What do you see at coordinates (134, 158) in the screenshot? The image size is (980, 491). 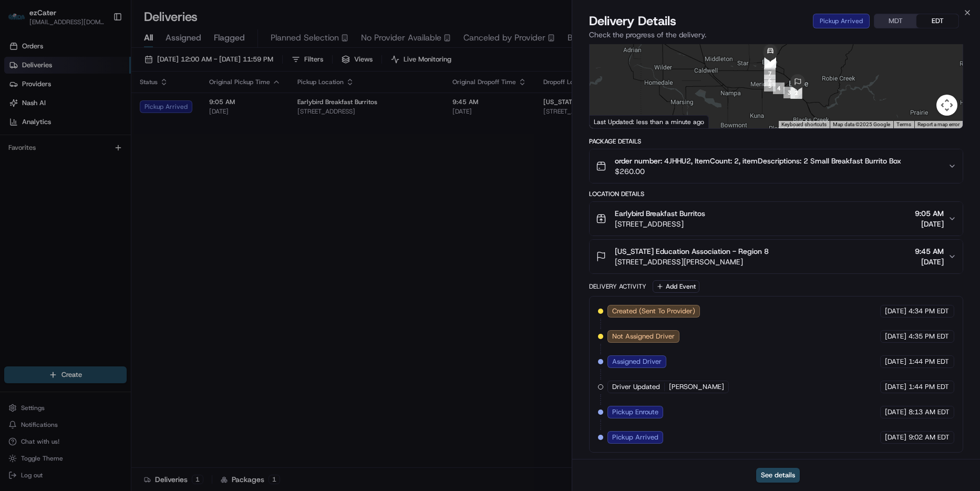 I see `span: API Documentation` at bounding box center [134, 158].